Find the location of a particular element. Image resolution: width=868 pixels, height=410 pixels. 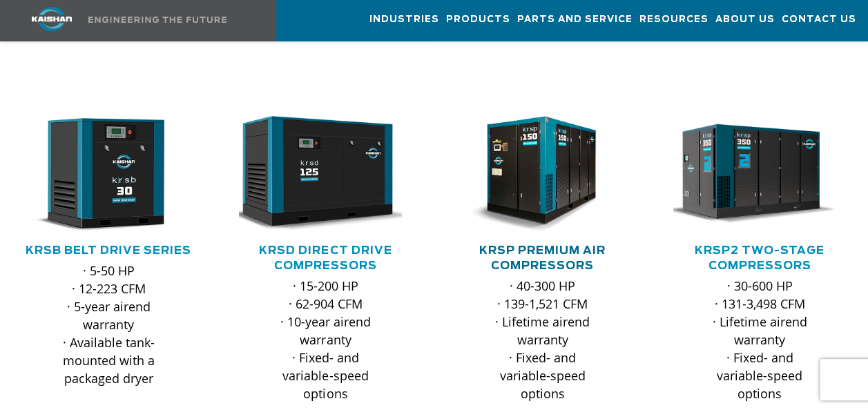

span: Industries is located at coordinates (404, 19).